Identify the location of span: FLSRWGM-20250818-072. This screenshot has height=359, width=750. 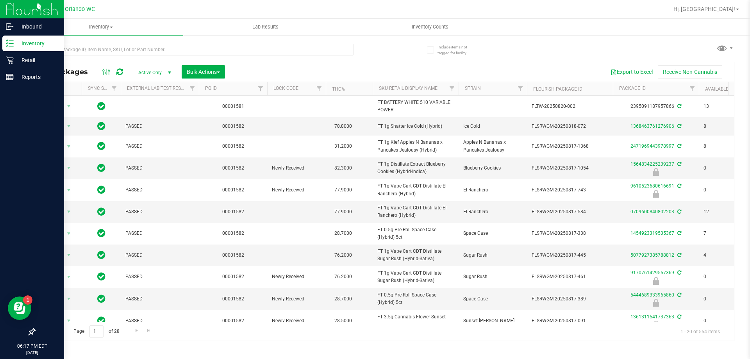
(570, 126).